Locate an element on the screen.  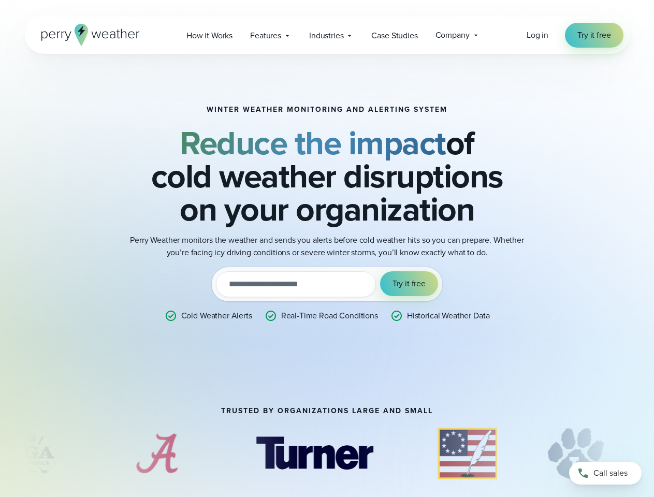
a: Log in is located at coordinates (538, 35).